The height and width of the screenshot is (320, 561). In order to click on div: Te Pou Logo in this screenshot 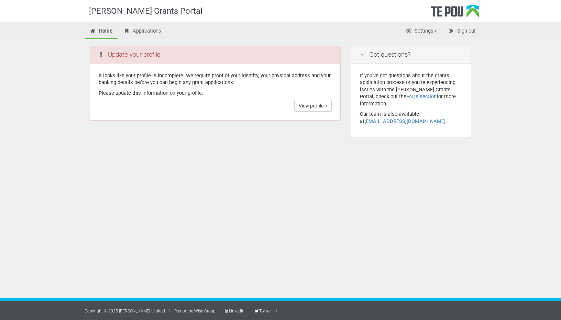, I will do `click(455, 13)`.